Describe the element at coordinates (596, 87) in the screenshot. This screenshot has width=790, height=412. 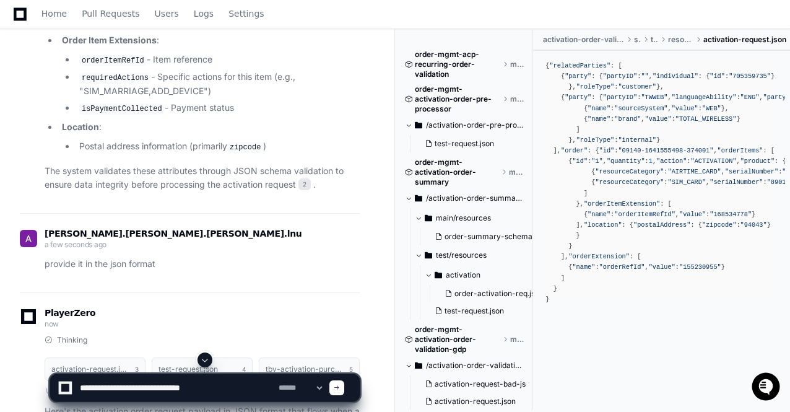
I see `span: "roleType"` at that location.